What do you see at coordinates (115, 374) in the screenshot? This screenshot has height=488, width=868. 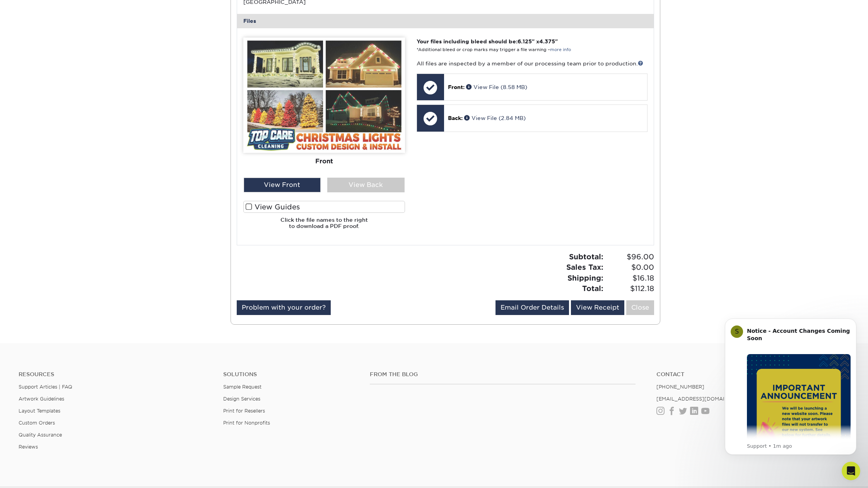 I see `h4: Resources` at bounding box center [115, 374].